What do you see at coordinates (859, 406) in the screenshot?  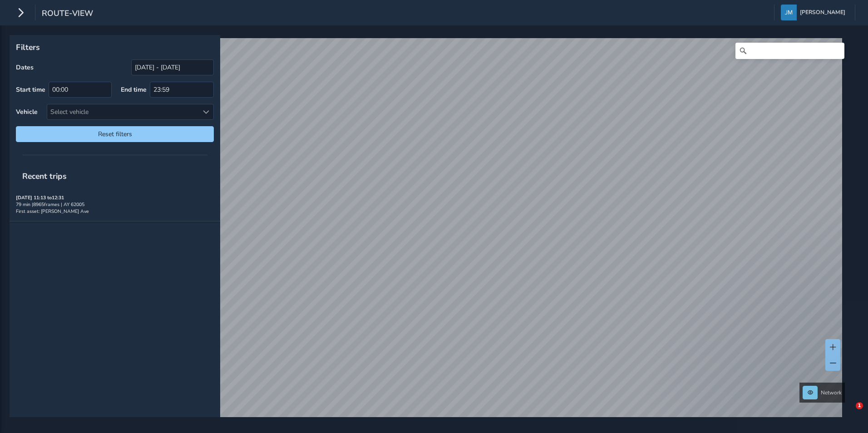 I see `span: 1` at bounding box center [859, 406].